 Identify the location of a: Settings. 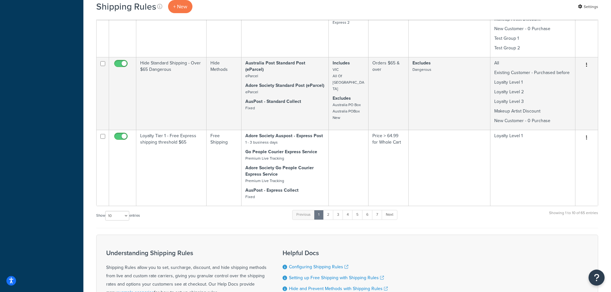
(587, 7).